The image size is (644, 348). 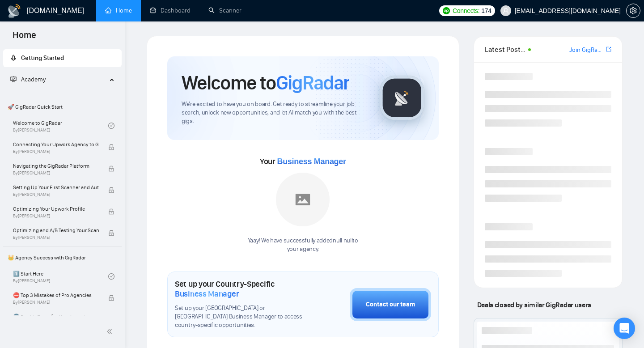 What do you see at coordinates (466, 11) in the screenshot?
I see `span: Connects:` at bounding box center [466, 11].